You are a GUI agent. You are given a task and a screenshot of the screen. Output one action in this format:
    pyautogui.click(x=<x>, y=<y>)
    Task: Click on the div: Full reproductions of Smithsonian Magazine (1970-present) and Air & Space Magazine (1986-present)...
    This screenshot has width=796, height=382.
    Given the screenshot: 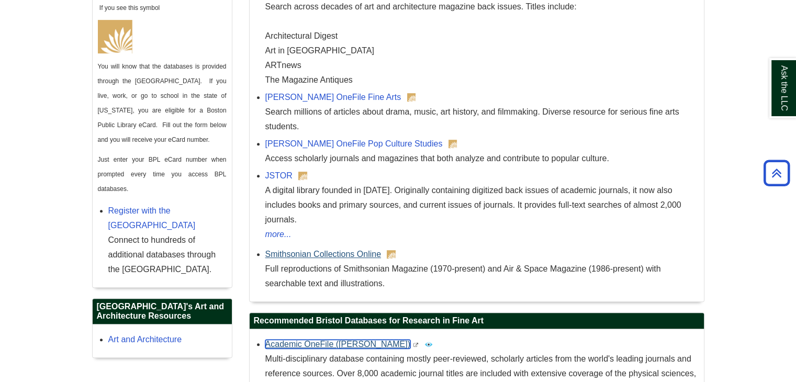 What is the action you would take?
    pyautogui.click(x=482, y=276)
    